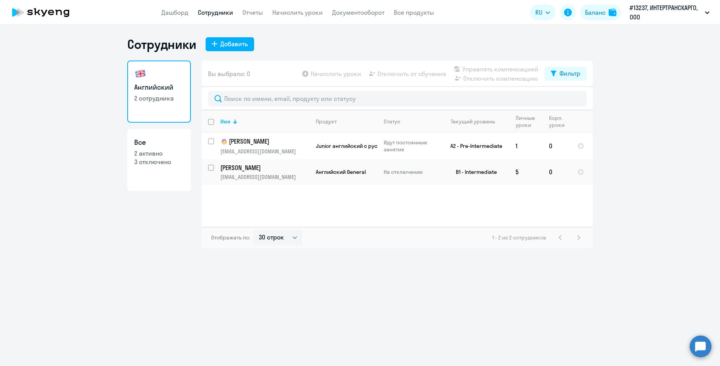 The height and width of the screenshot is (366, 720). What do you see at coordinates (159, 162) in the screenshot?
I see `p: 3 отключено` at bounding box center [159, 162].